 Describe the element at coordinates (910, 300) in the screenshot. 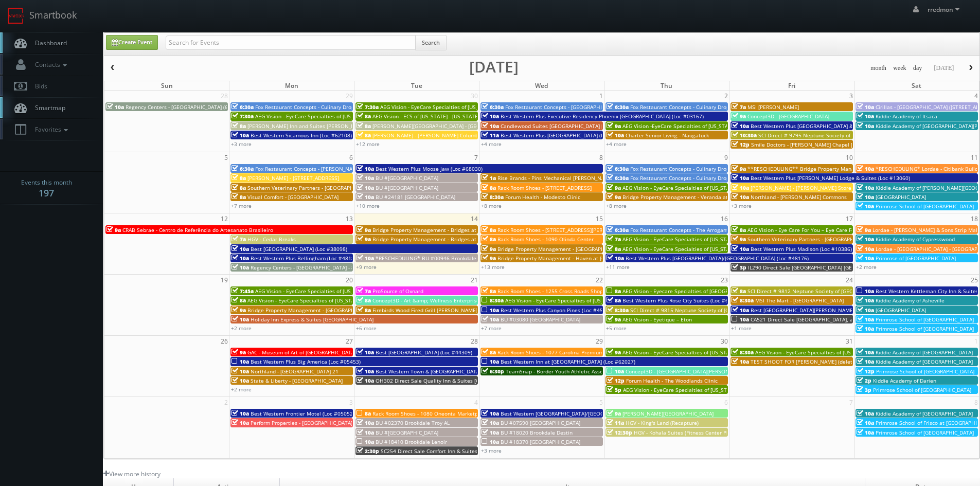

I see `span: Kiddie Academy of Asheville` at that location.